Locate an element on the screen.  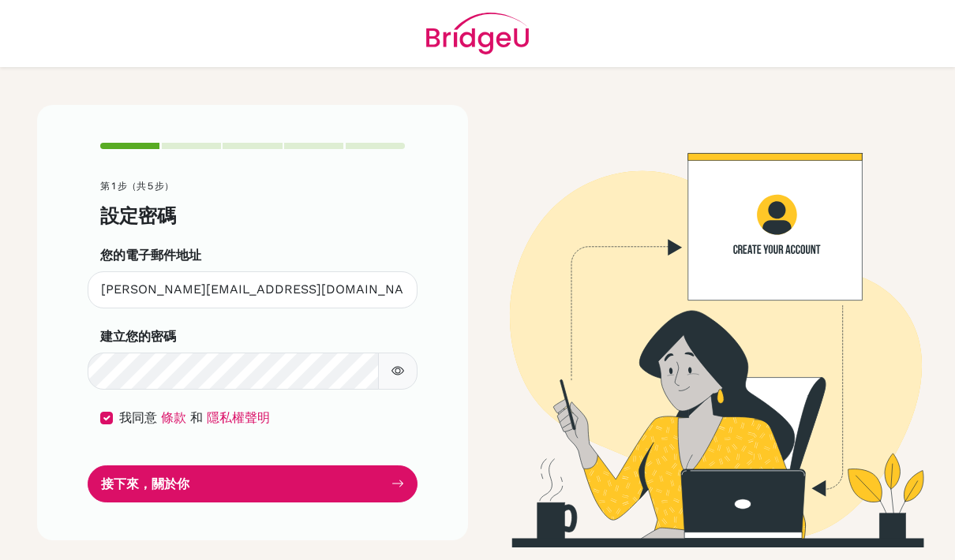
font: 設定密碼 is located at coordinates (138, 215).